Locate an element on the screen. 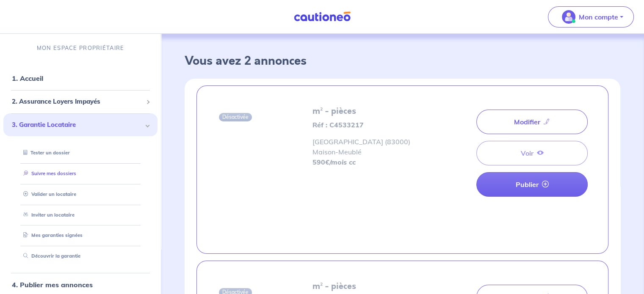 Image resolution: width=644 pixels, height=294 pixels. div: Inviter un locataire is located at coordinates (80, 215).